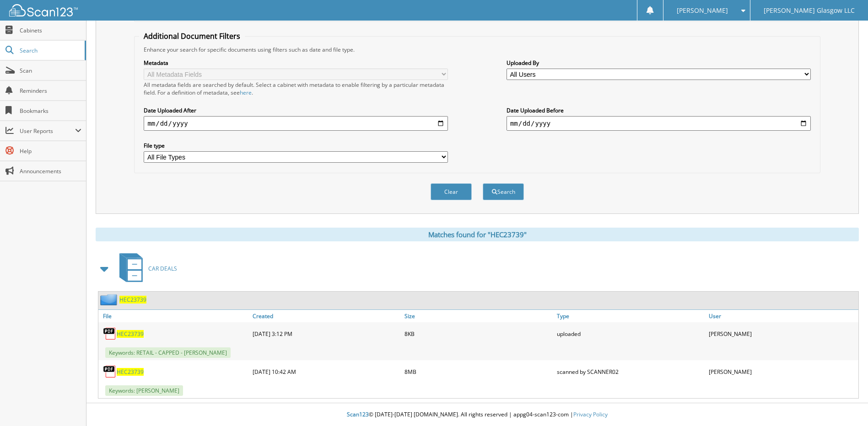 Image resolution: width=868 pixels, height=426 pixels. I want to click on span: Cabinets, so click(50, 30).